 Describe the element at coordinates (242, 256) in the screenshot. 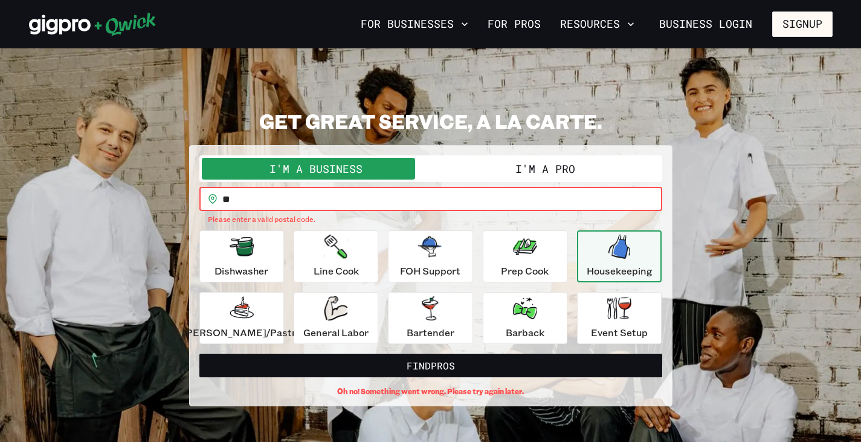

I see `button: Dishwasher` at that location.